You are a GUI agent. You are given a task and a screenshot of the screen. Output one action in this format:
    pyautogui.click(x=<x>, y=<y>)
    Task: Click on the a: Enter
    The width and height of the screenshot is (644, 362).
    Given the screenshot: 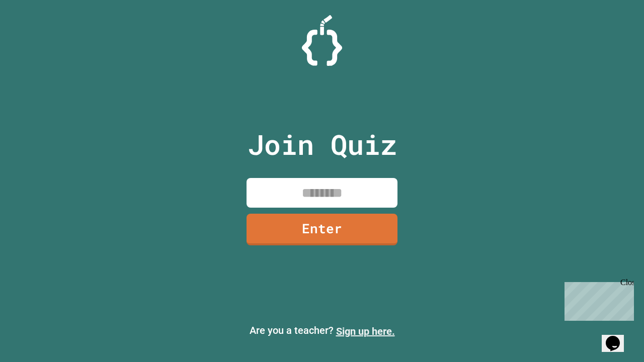 What is the action you would take?
    pyautogui.click(x=322, y=230)
    